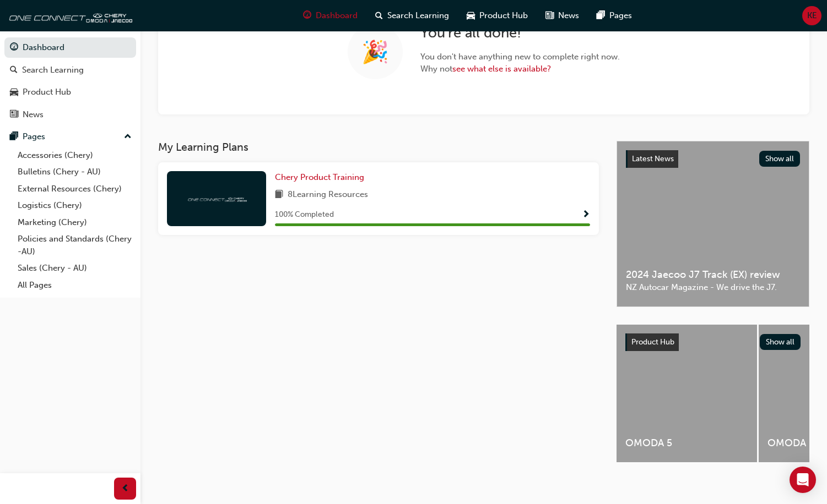 The image size is (827, 504). I want to click on h3: My Learning Plans, so click(379, 147).